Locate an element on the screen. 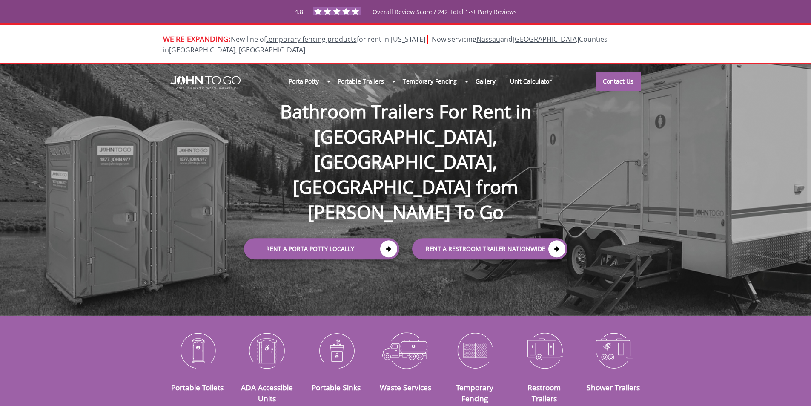 The image size is (811, 406). a: Portable Sinks is located at coordinates (336, 387).